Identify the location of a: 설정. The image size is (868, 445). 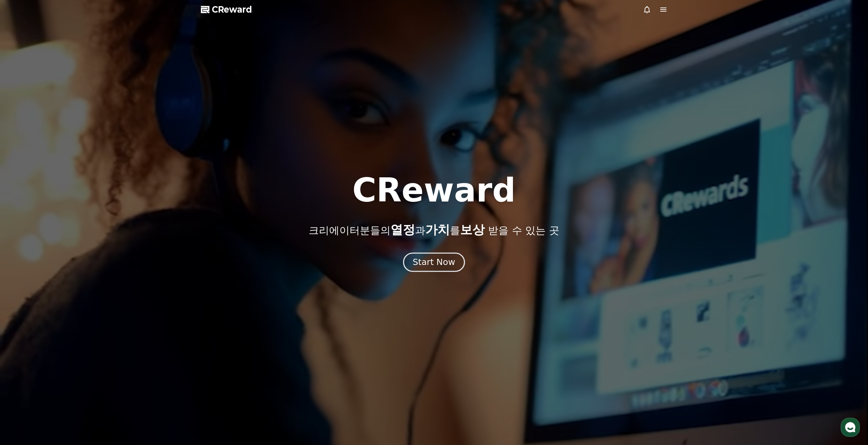
(110, 225).